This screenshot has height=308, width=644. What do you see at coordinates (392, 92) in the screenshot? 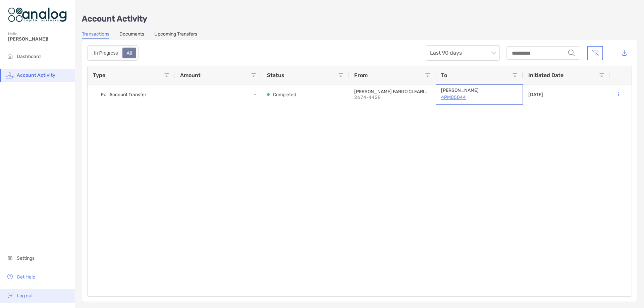
I see `p: WELLS FARGO CLEARING SERVICES LLC` at bounding box center [392, 92].